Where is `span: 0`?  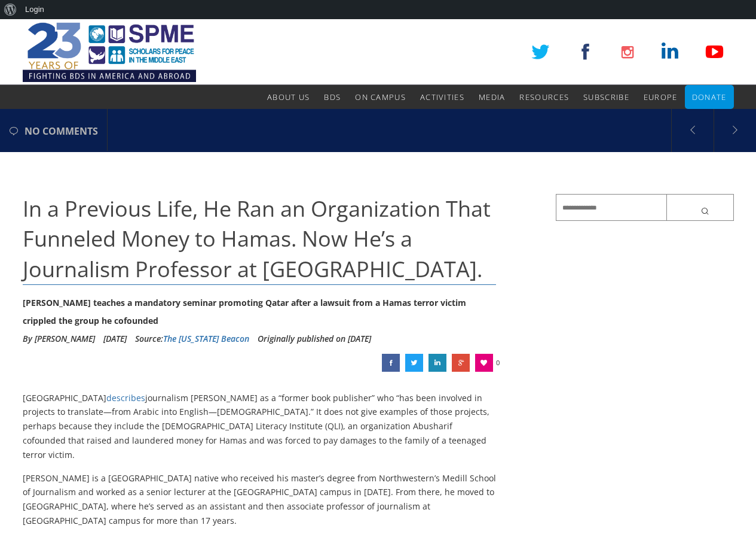 span: 0 is located at coordinates (499, 363).